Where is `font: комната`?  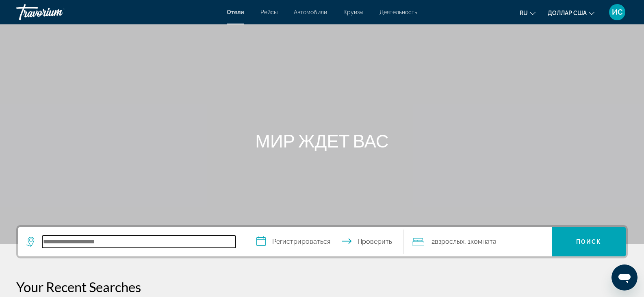 font: комната is located at coordinates (483, 241).